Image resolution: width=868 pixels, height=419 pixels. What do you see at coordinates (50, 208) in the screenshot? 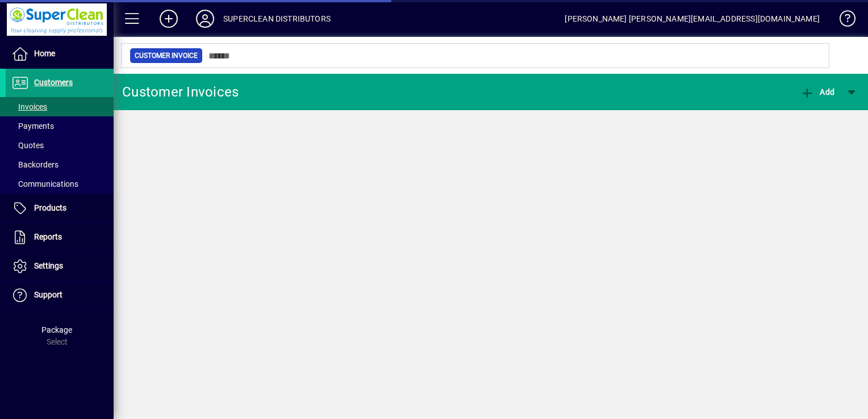
I see `span: Products` at bounding box center [50, 208].